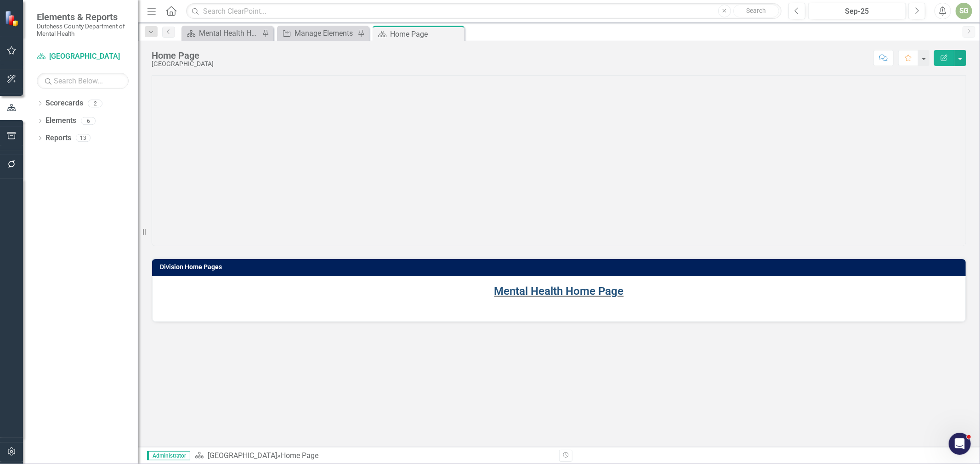  Describe the element at coordinates (964, 11) in the screenshot. I see `button: SG` at that location.